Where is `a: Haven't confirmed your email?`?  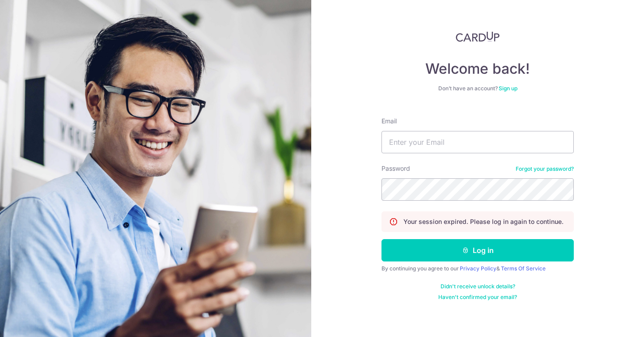 a: Haven't confirmed your email? is located at coordinates (478, 298).